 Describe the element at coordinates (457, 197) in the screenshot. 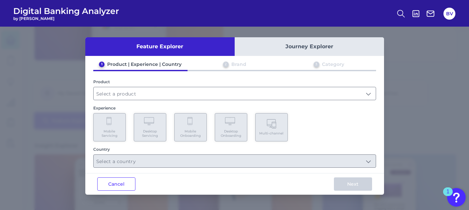

I see `button: Open Resource Center, 1 new notification` at that location.